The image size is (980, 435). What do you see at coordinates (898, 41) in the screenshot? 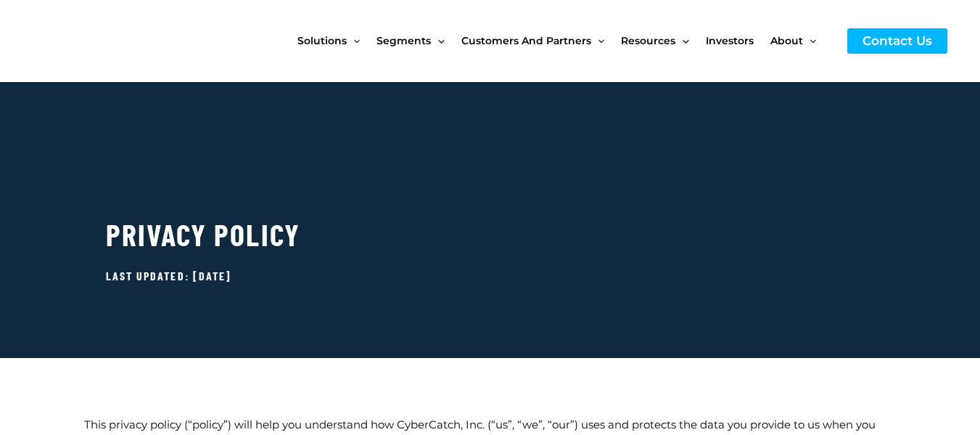
I see `div: Contact Us` at bounding box center [898, 41].